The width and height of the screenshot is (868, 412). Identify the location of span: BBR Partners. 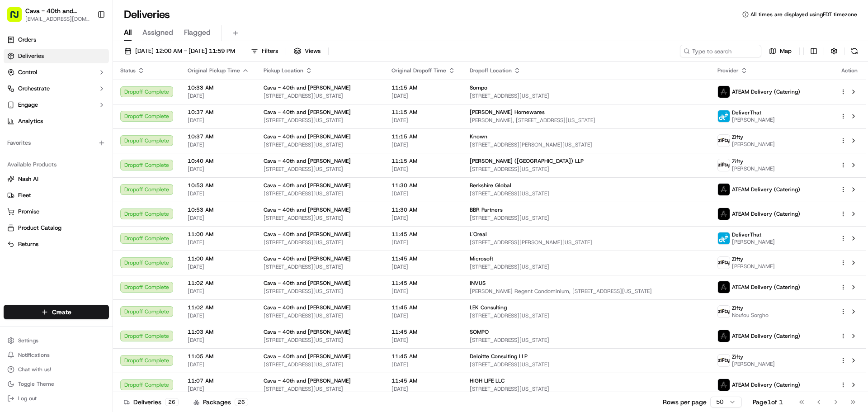
(486, 210).